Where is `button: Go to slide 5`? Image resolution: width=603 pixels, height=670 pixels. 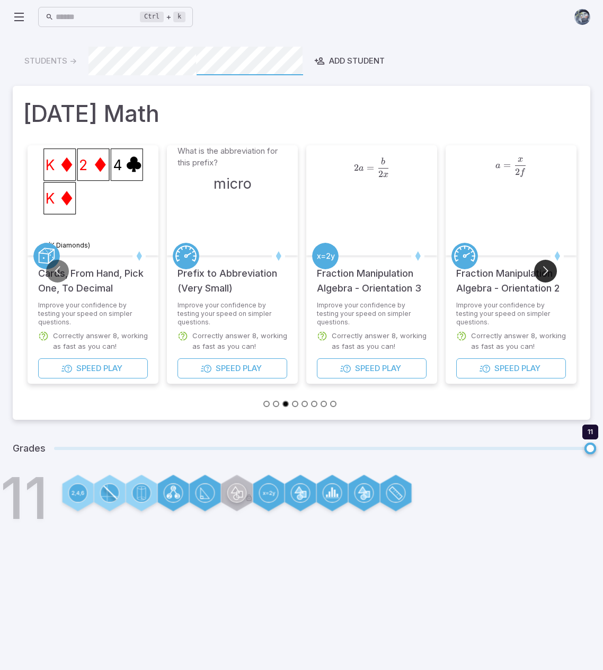
button: Go to slide 5 is located at coordinates (305, 404).